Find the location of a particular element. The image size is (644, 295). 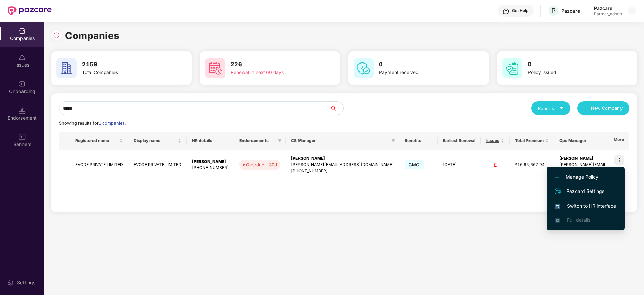

span: search is located at coordinates (337, 108).